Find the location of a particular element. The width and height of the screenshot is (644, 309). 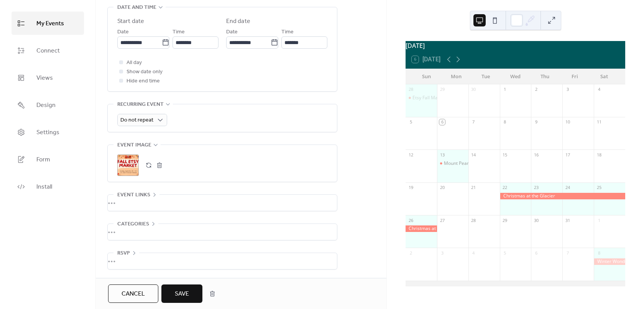

div: Fri is located at coordinates (574, 77).